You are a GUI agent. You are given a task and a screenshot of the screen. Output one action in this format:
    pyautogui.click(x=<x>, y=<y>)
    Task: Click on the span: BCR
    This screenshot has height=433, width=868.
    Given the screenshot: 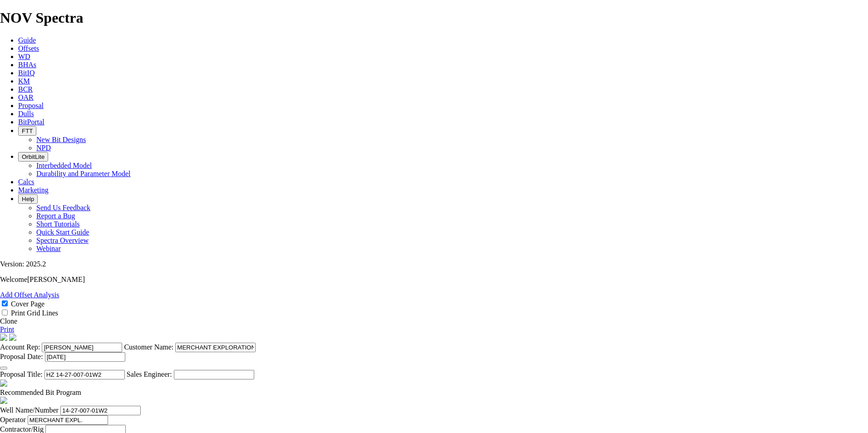 What is the action you would take?
    pyautogui.click(x=25, y=89)
    